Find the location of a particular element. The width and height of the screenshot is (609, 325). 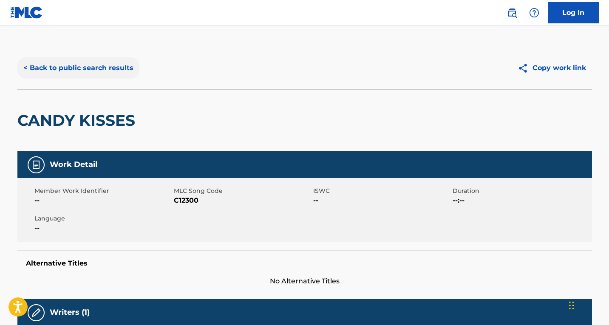

span: ISWC is located at coordinates (381, 191).